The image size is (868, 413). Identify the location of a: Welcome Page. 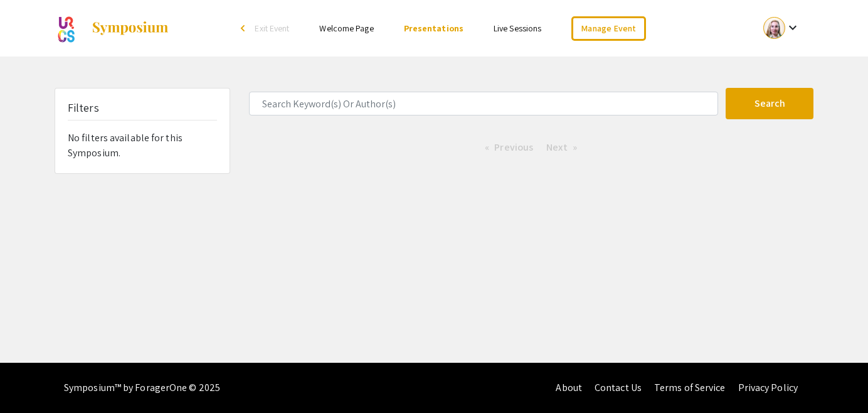
(346, 28).